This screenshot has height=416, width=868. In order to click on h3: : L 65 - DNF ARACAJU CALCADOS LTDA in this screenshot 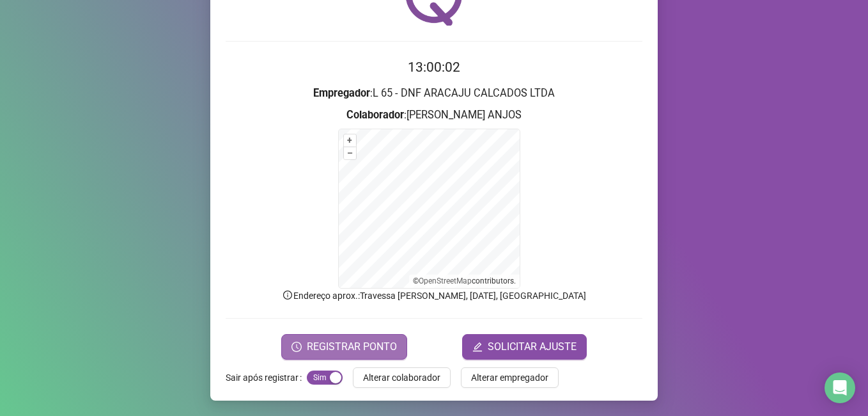, I will do `click(434, 93)`.